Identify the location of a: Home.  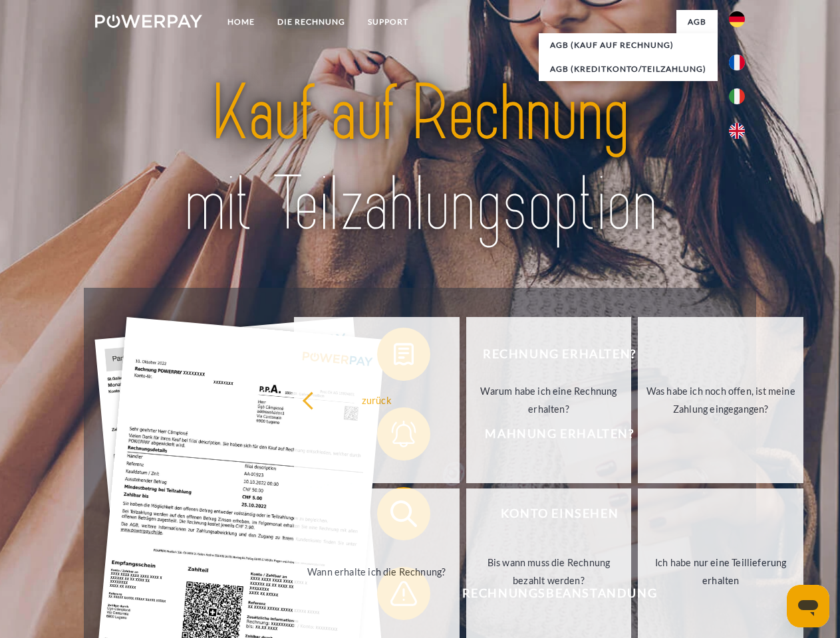
(241, 22).